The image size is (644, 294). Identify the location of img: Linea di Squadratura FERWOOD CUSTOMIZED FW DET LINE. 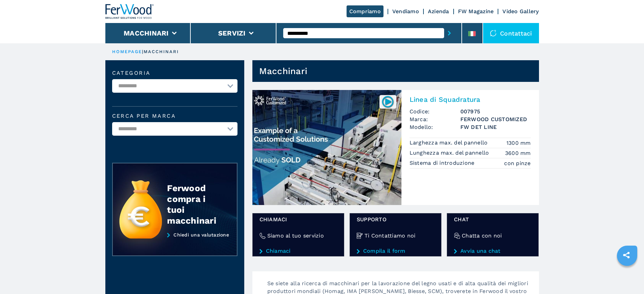
(327, 148).